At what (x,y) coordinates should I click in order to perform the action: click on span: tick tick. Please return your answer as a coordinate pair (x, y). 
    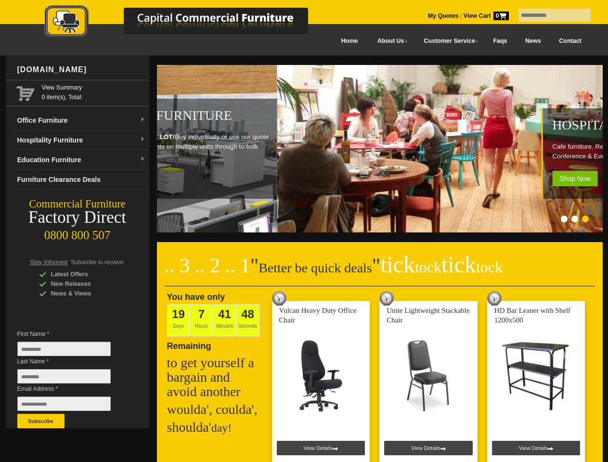
    Looking at the image, I should click on (442, 264).